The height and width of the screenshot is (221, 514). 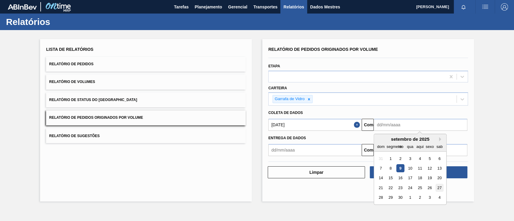 What do you see at coordinates (400, 188) in the screenshot?
I see `font: 23` at bounding box center [400, 188].